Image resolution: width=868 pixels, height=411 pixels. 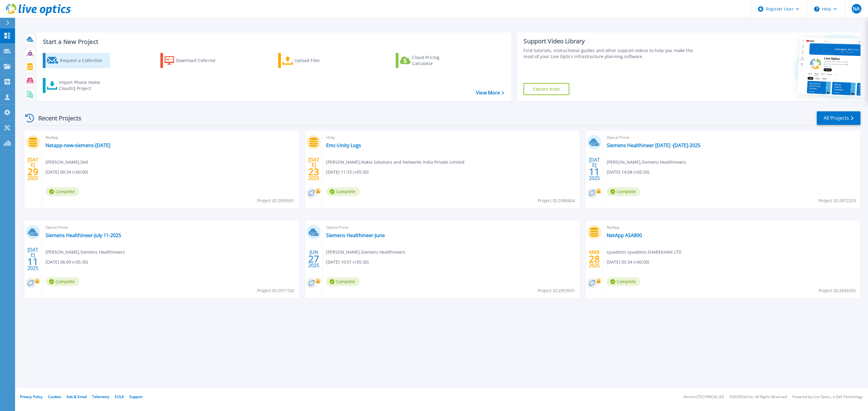 I want to click on span: Project ID: 2953931, so click(x=556, y=291).